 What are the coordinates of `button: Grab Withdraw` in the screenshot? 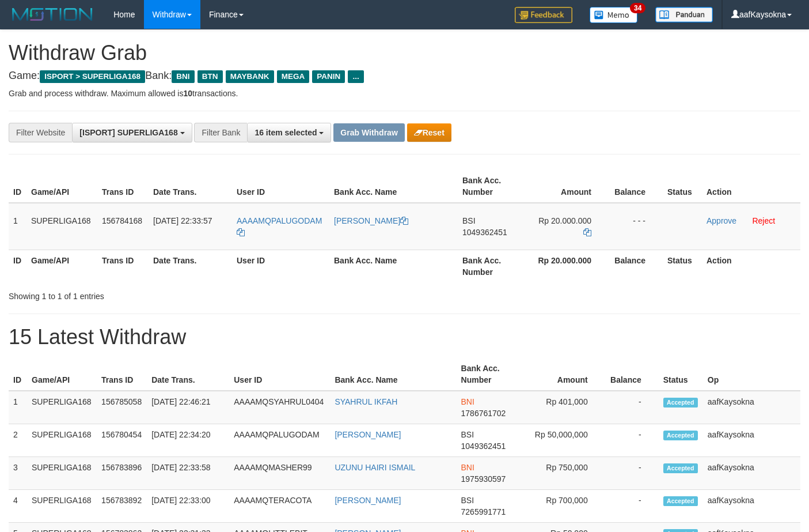 It's located at (369, 133).